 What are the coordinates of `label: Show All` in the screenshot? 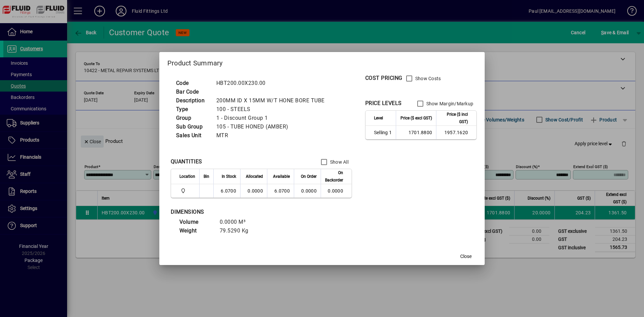 It's located at (338, 162).